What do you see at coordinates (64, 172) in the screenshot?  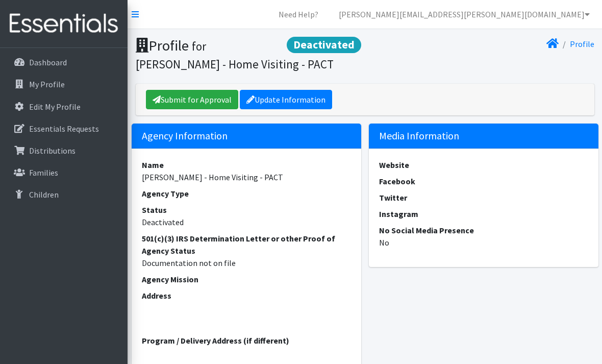 I see `a: Families` at bounding box center [64, 172].